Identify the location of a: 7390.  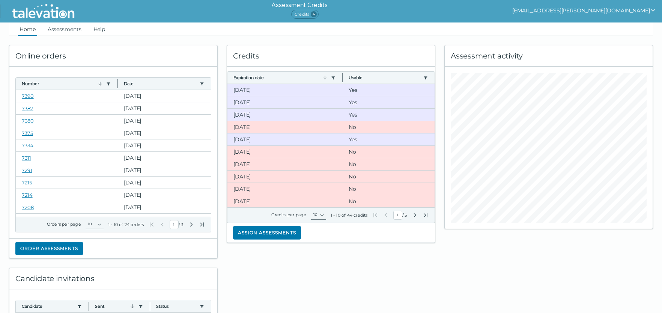
(28, 96).